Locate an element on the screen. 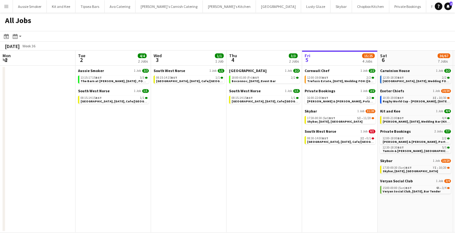 The width and height of the screenshot is (455, 249). span: Skybar is located at coordinates (310, 111).